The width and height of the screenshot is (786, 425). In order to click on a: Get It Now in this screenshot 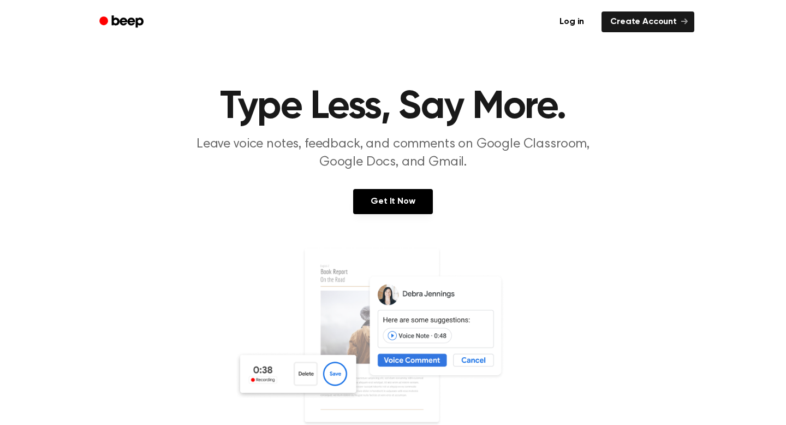, I will do `click(392, 201)`.